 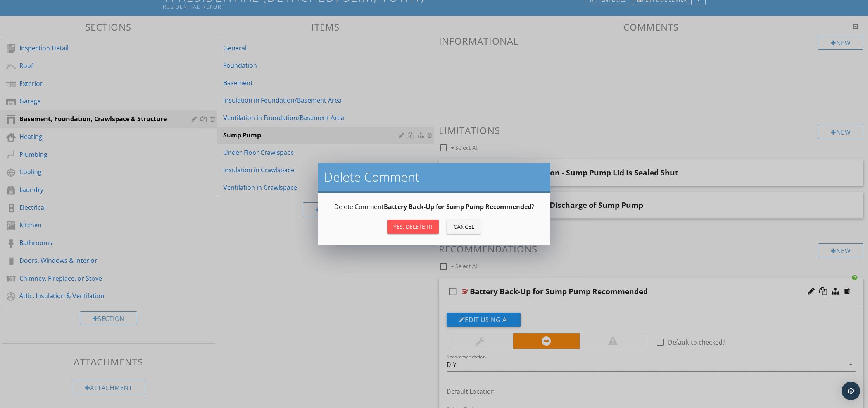 What do you see at coordinates (464, 227) in the screenshot?
I see `div: Cancel` at bounding box center [464, 227].